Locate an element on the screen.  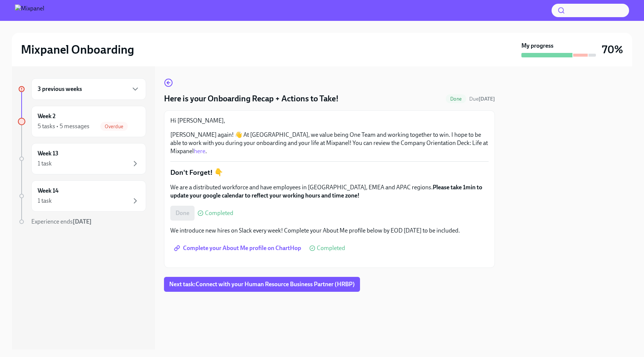
a: Complete your About Me profile on ChartHop is located at coordinates (238, 248).